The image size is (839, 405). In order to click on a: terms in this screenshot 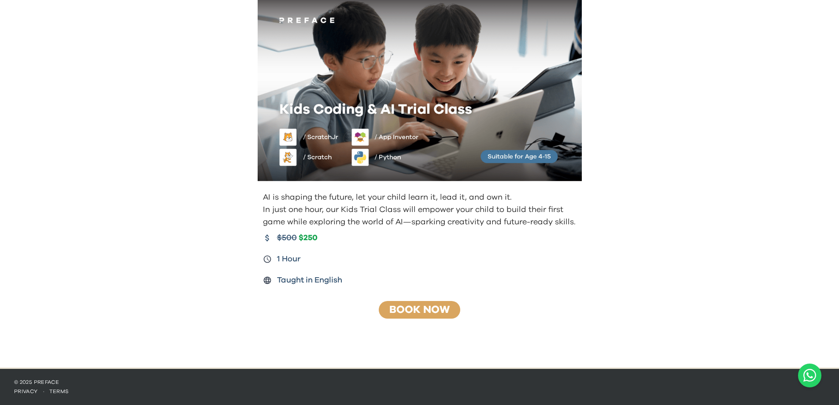, I will do `click(59, 391)`.